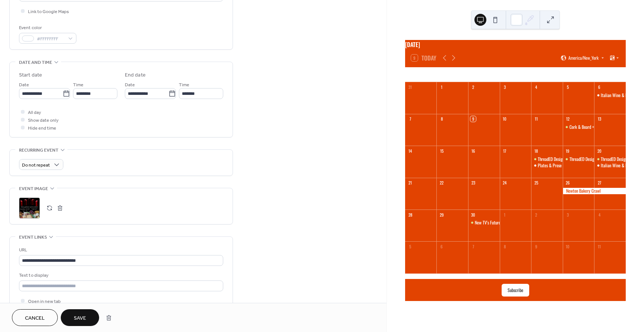  Describe the element at coordinates (456, 75) in the screenshot. I see `div: Mon` at that location.